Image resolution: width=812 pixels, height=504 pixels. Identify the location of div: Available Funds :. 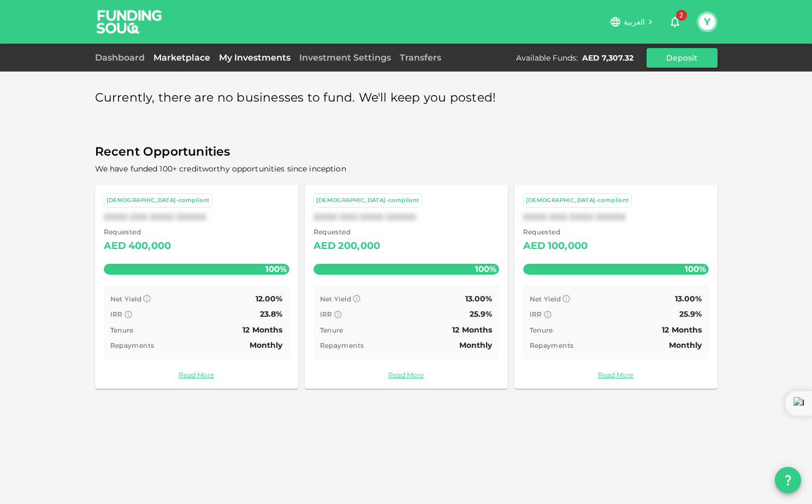
(546, 58).